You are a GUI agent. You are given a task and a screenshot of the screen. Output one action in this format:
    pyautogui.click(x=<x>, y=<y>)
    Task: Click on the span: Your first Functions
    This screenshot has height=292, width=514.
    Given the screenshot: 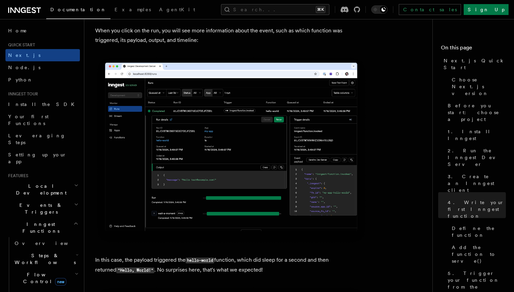 What is the action you would take?
    pyautogui.click(x=28, y=120)
    